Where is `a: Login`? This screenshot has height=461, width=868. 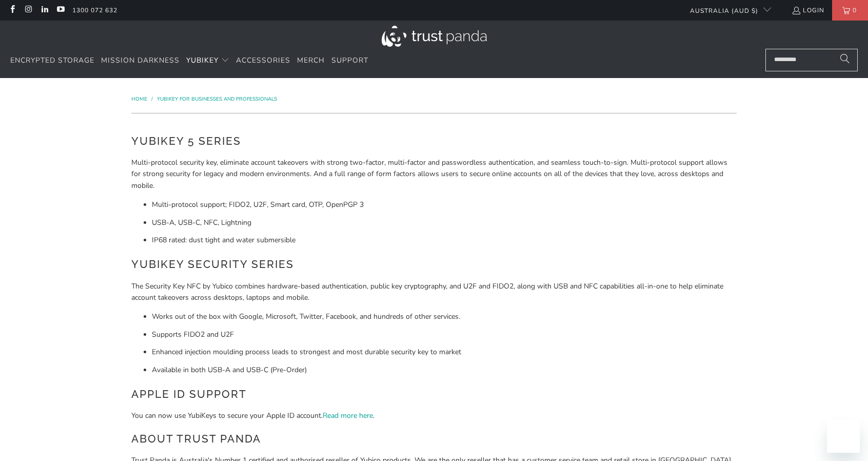 a: Login is located at coordinates (808, 10).